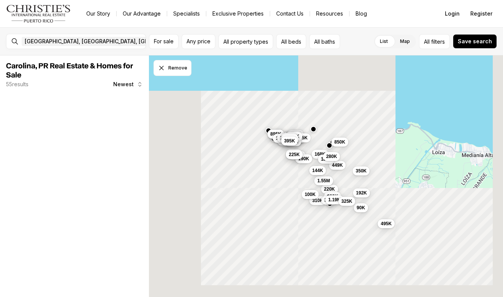 This screenshot has width=503, height=297. I want to click on span: 369K, so click(294, 136).